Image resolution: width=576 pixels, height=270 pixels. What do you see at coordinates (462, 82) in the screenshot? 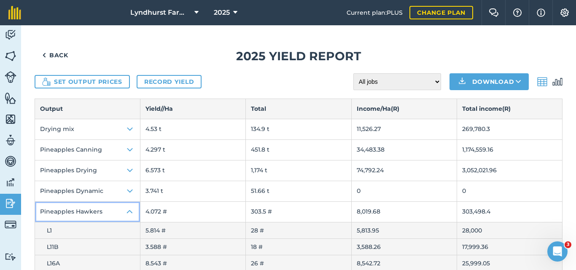
I see `img: Download icon` at bounding box center [462, 82].